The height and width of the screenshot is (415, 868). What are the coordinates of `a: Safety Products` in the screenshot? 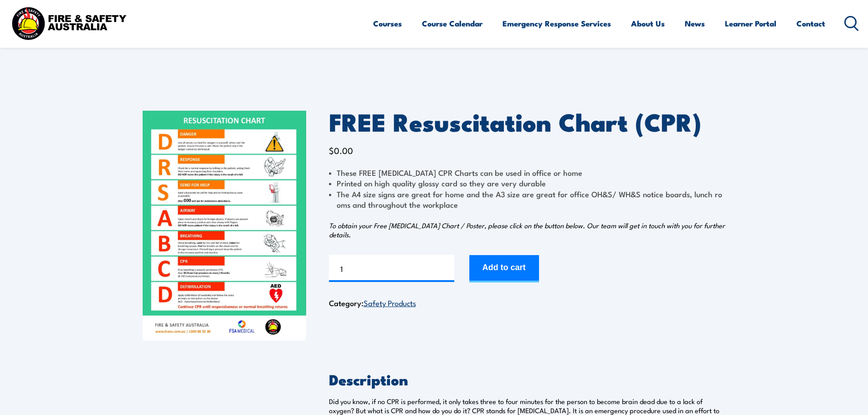 It's located at (390, 302).